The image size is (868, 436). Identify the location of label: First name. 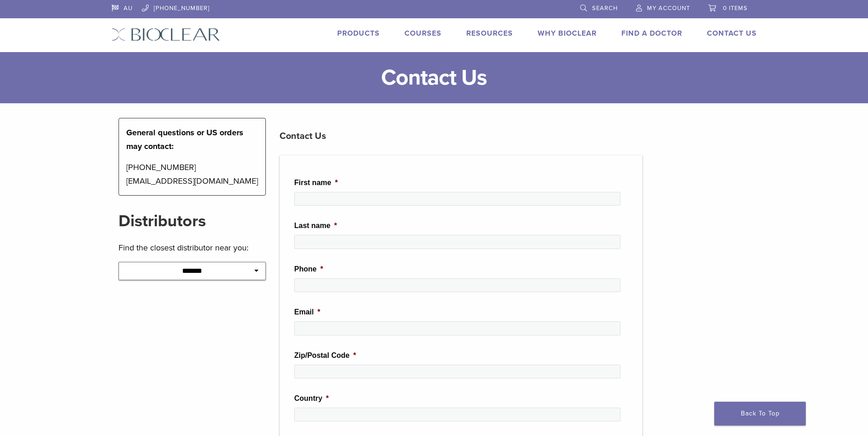
(316, 183).